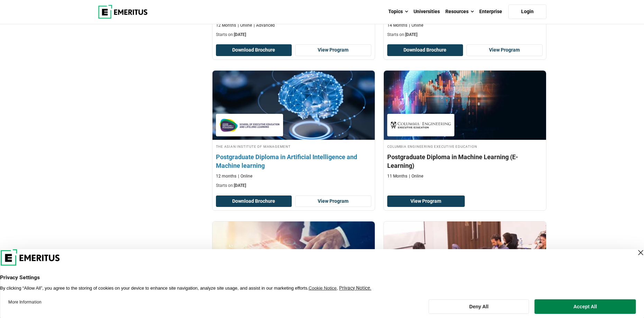  What do you see at coordinates (421, 125) in the screenshot?
I see `img: Columbia Engineering Executive Education` at bounding box center [421, 125].